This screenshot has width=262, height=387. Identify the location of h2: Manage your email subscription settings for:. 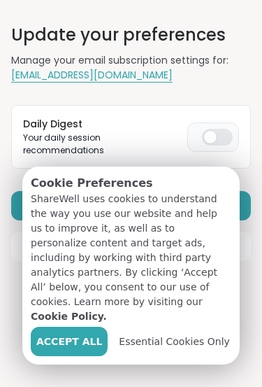
(131, 68).